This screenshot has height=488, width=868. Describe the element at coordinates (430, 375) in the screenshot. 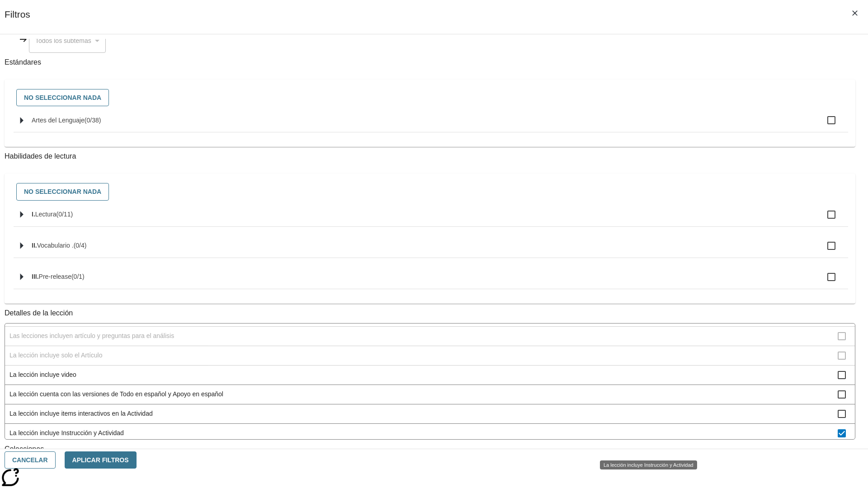

I see `div: La lección incluye video` at that location.